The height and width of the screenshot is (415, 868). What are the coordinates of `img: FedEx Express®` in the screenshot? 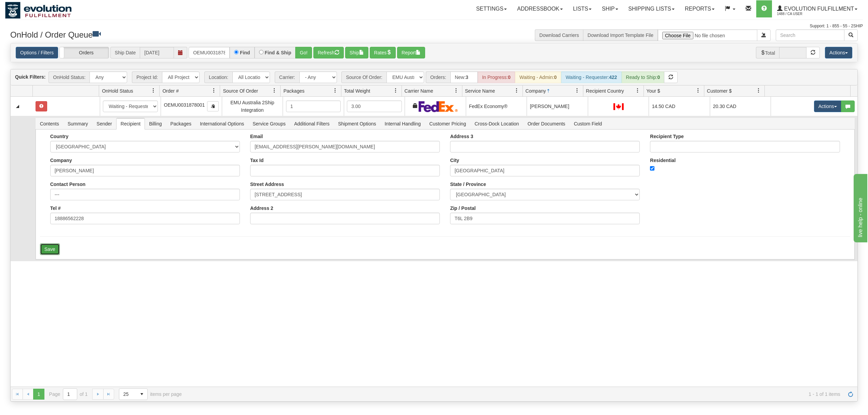 It's located at (438, 106).